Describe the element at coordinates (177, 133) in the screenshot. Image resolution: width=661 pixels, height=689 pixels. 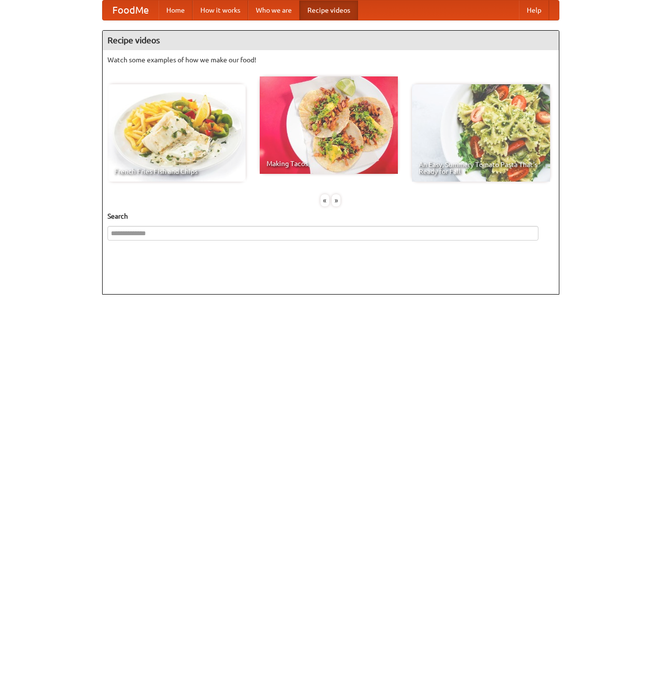
I see `a: French Fries Fish and Chips` at that location.